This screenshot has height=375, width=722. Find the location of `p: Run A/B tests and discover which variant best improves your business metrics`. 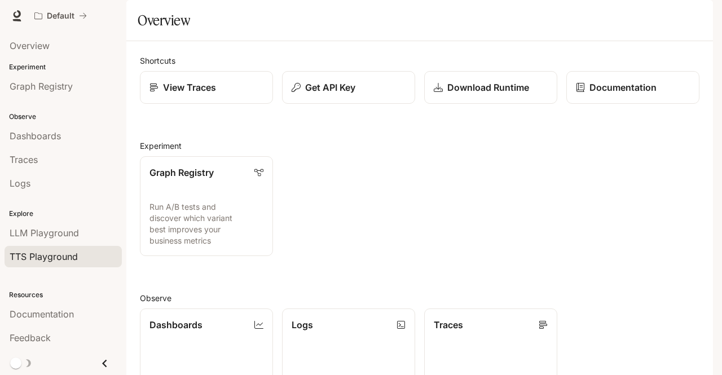

p: Run A/B tests and discover which variant best improves your business metrics is located at coordinates (206, 224).